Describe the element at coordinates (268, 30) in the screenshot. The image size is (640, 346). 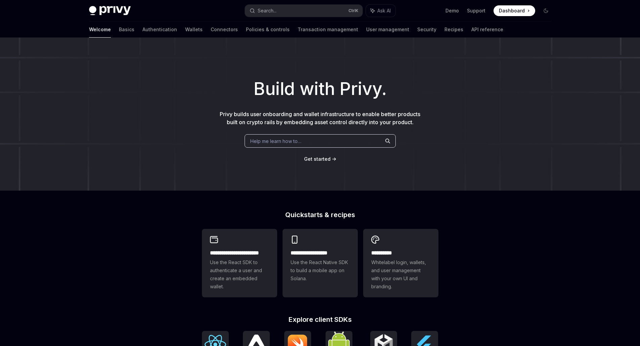
I see `a: Policies & controls` at that location.